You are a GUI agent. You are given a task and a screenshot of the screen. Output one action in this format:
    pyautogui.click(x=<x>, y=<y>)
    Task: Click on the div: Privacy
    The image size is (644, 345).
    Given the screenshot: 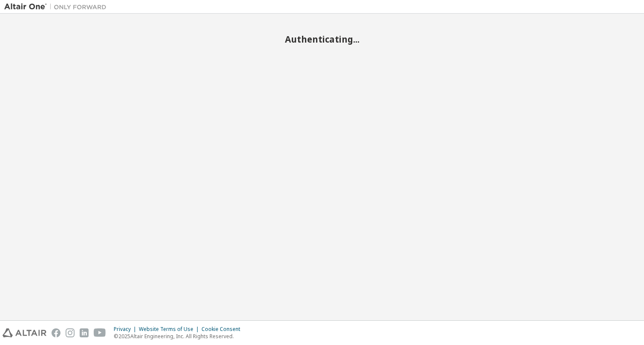 What is the action you would take?
    pyautogui.click(x=126, y=329)
    